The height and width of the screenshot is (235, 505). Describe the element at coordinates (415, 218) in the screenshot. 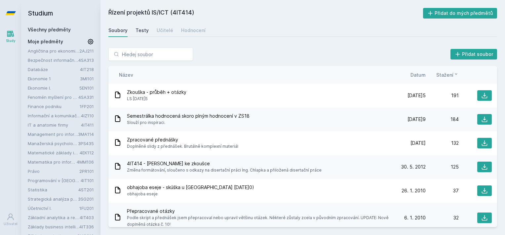

I see `span: 6. 1. 2010` at that location.